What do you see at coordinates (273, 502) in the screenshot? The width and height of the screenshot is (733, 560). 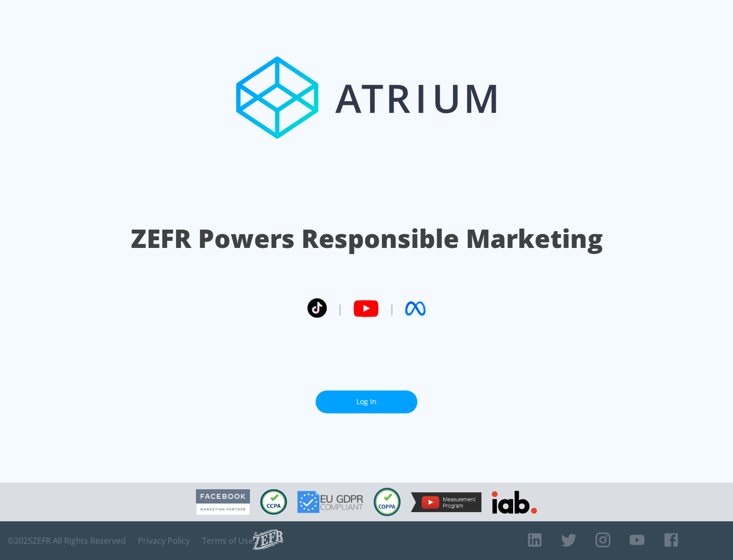 I see `img: CCPA Compliant` at bounding box center [273, 502].